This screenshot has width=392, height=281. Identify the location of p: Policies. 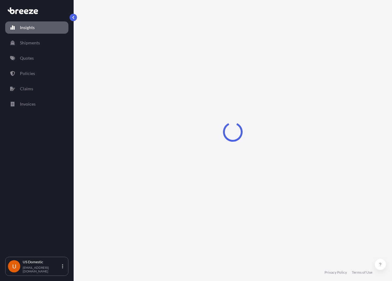
(27, 74).